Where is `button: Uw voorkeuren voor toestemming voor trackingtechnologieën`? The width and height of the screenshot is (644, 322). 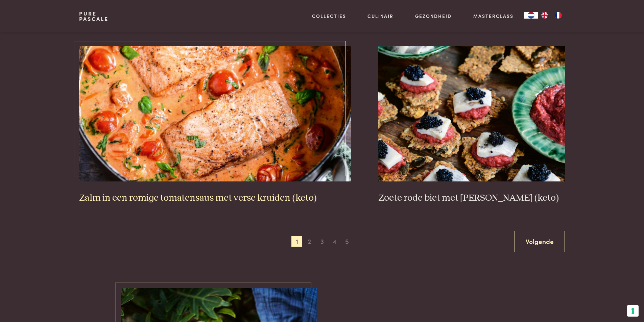 button: Uw voorkeuren voor toestemming voor trackingtechnologieën is located at coordinates (633, 311).